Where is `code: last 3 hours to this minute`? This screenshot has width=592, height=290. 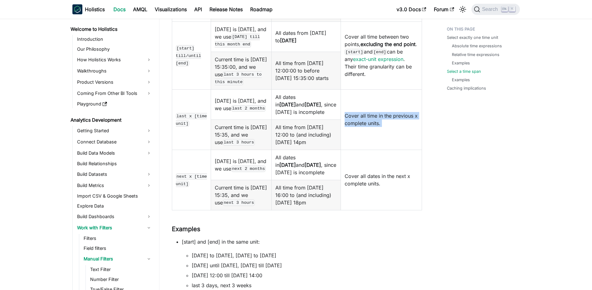
code: last 3 hours to this minute is located at coordinates (238, 78).